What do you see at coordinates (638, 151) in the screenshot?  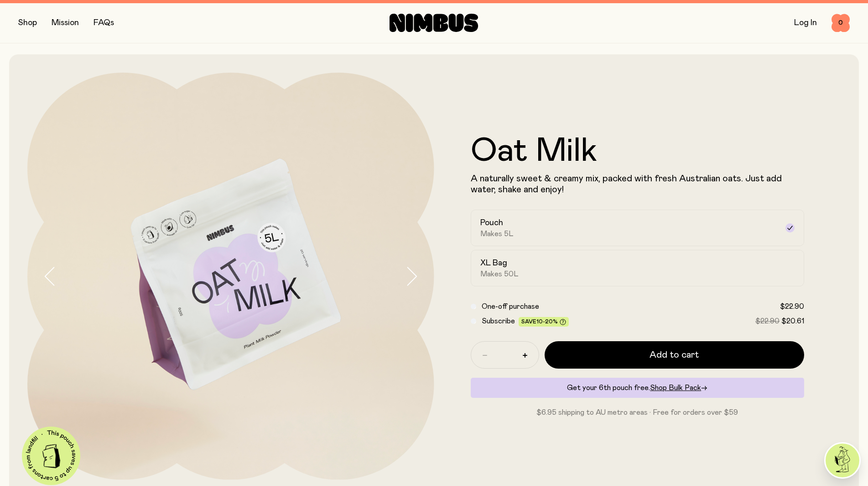 I see `h1: Oat Milk` at bounding box center [638, 151].